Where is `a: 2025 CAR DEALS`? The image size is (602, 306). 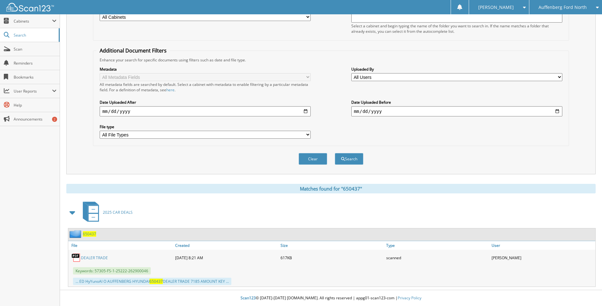 a: 2025 CAR DEALS is located at coordinates (106, 212).